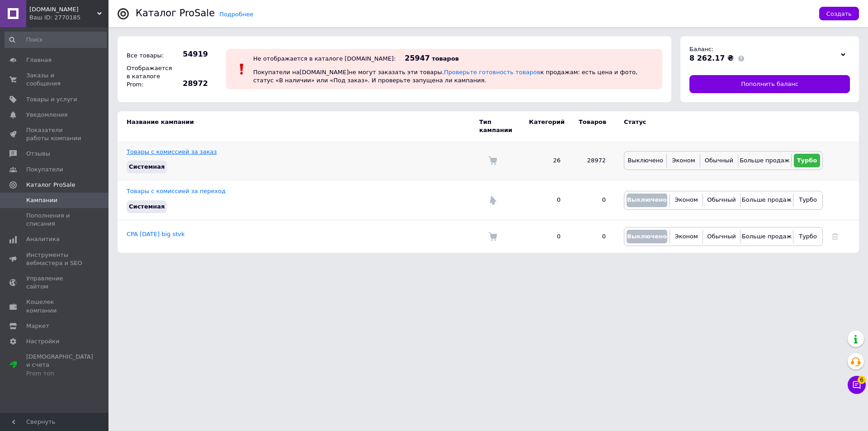  What do you see at coordinates (64, 9) in the screenshot?
I see `span: blessed.shoes` at bounding box center [64, 9].